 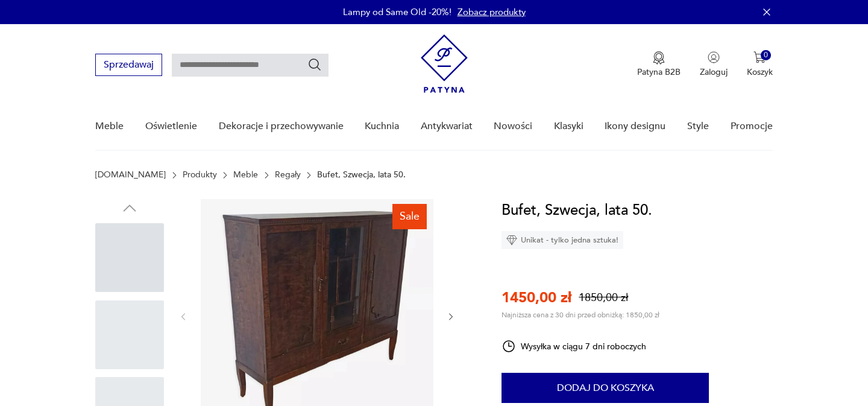 I want to click on button: Sprzedawaj, so click(x=128, y=65).